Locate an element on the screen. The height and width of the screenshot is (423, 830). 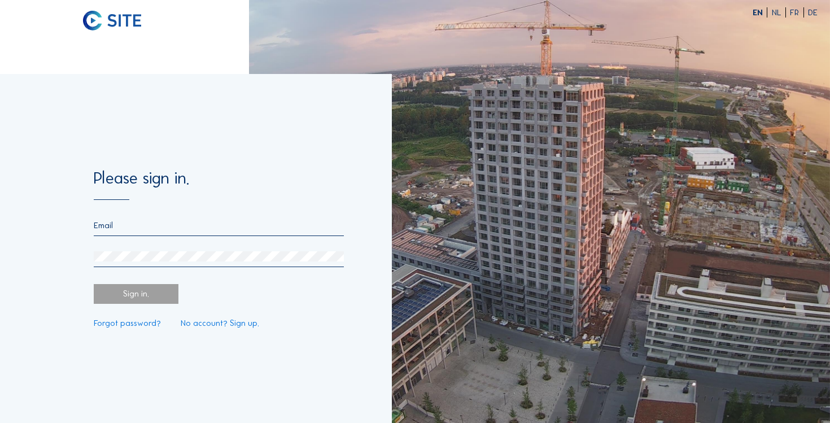
div: Please sign in. is located at coordinates (219, 185).